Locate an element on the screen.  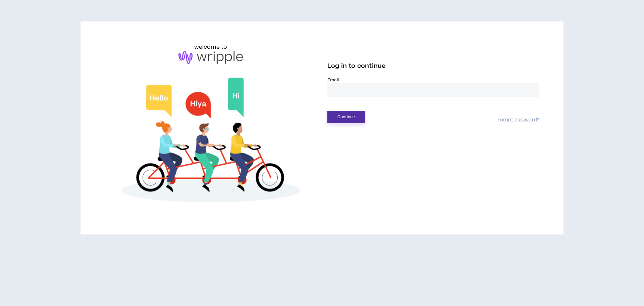
span: Log in to continue is located at coordinates (356, 66).